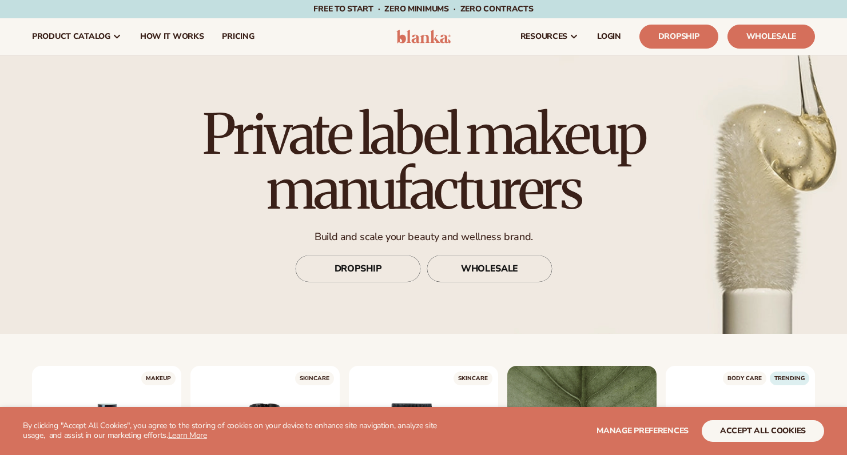 The height and width of the screenshot is (455, 847). Describe the element at coordinates (544, 37) in the screenshot. I see `span: resources` at that location.